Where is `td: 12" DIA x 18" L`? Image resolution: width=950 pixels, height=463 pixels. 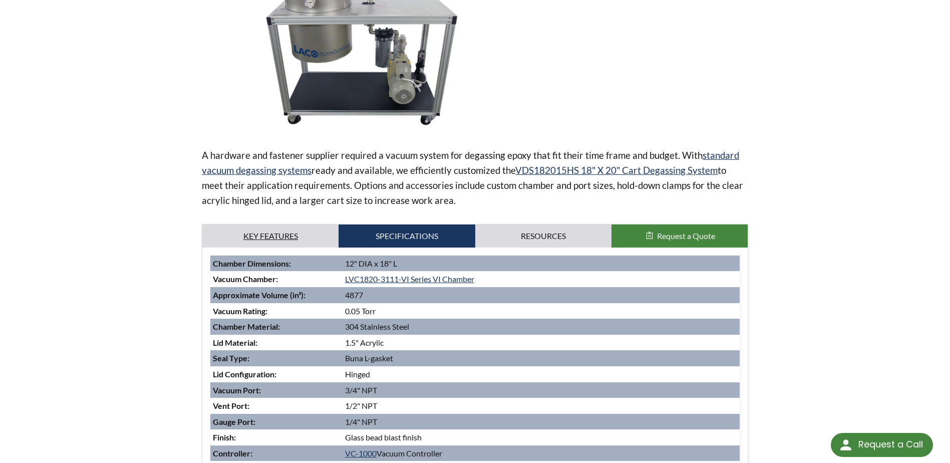
td: 12" DIA x 18" L is located at coordinates (541, 263).